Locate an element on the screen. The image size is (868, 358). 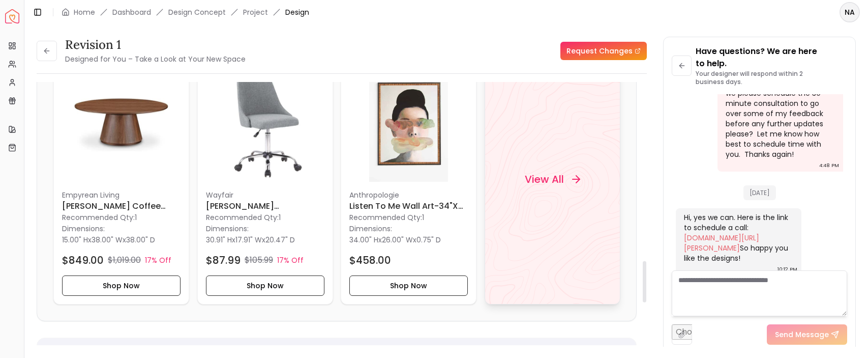
span: NA is located at coordinates (850, 12).